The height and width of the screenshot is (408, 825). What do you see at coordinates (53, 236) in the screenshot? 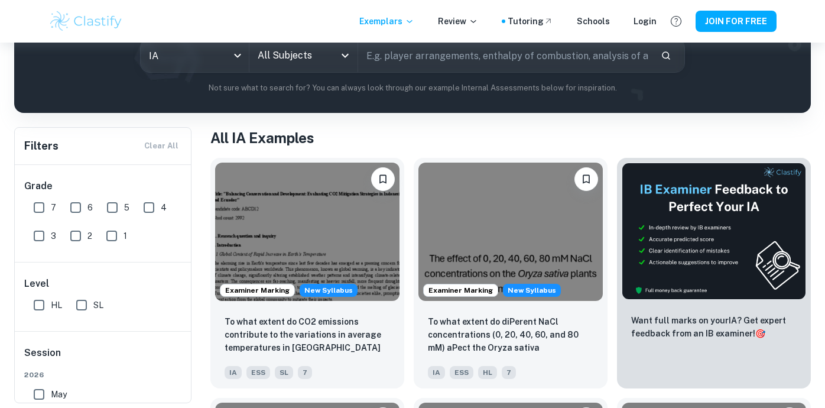
I see `span: 3` at bounding box center [53, 236].